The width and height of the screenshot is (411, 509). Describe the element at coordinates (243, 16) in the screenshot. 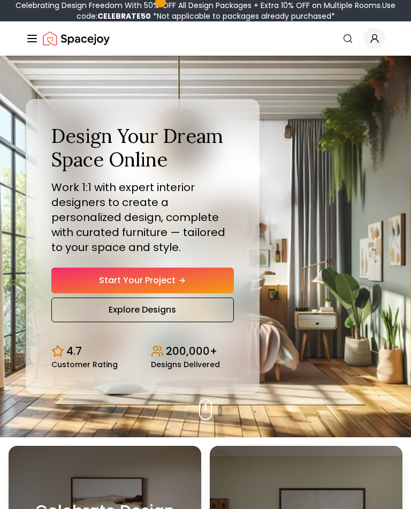

I see `span: *Not applicable to packages already purchased*` at that location.